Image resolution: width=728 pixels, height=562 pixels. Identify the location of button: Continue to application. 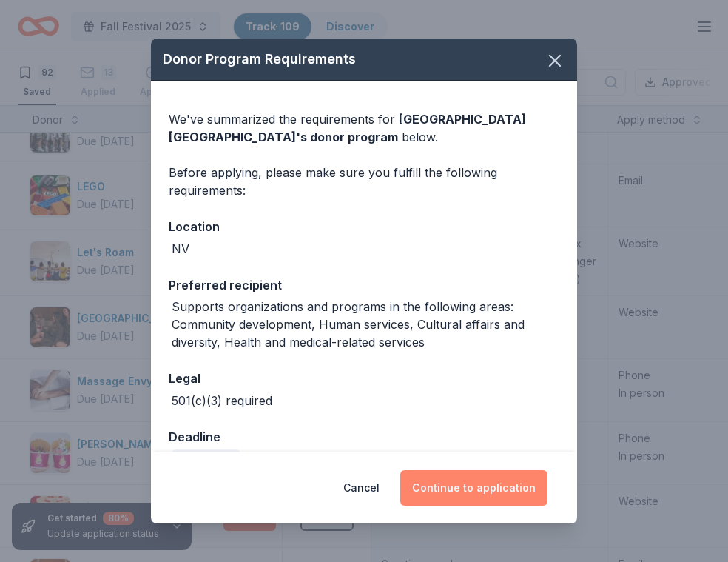
(474, 488).